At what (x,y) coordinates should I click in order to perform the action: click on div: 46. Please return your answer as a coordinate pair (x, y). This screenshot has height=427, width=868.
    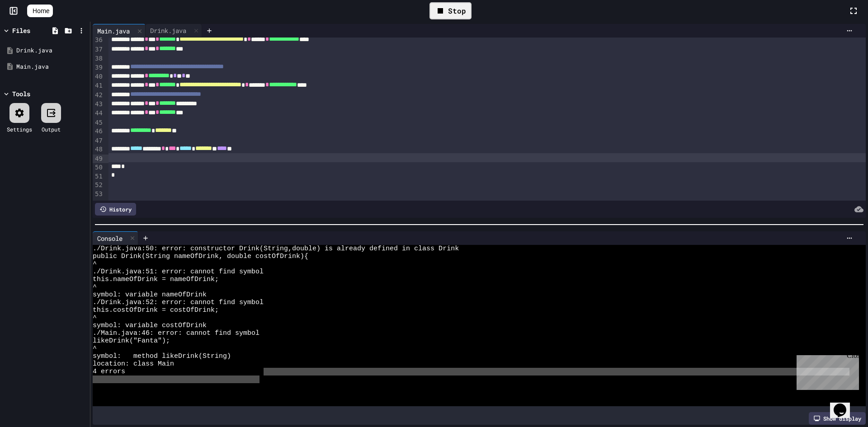
    Looking at the image, I should click on (98, 132).